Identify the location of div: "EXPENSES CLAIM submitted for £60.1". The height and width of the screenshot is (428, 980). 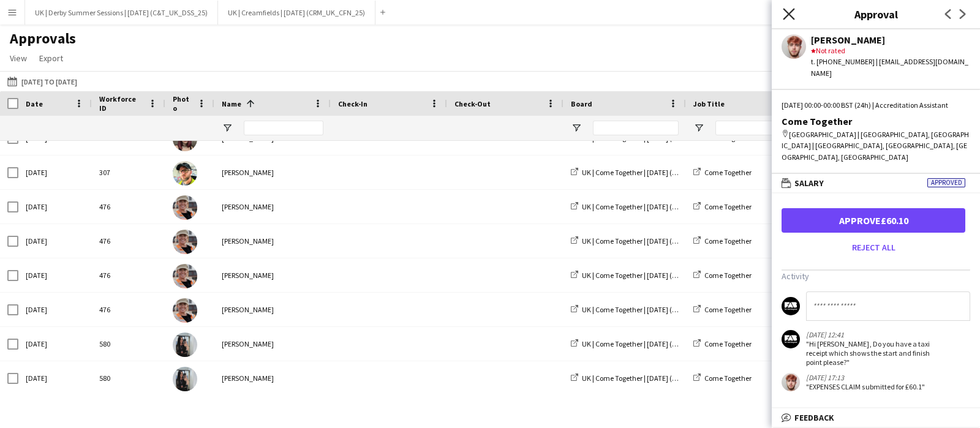
(866, 387).